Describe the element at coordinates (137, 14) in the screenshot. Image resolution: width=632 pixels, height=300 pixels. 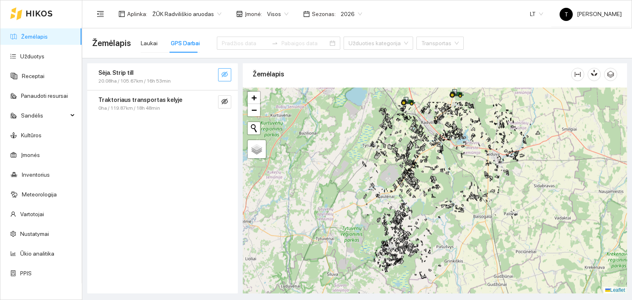
I see `span: Aplinka :` at that location.